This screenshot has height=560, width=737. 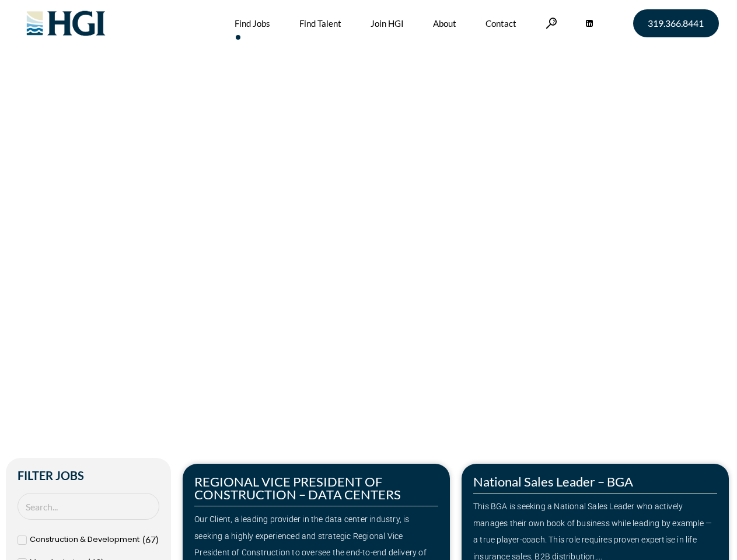 I want to click on span: 319.366.8441, so click(x=676, y=24).